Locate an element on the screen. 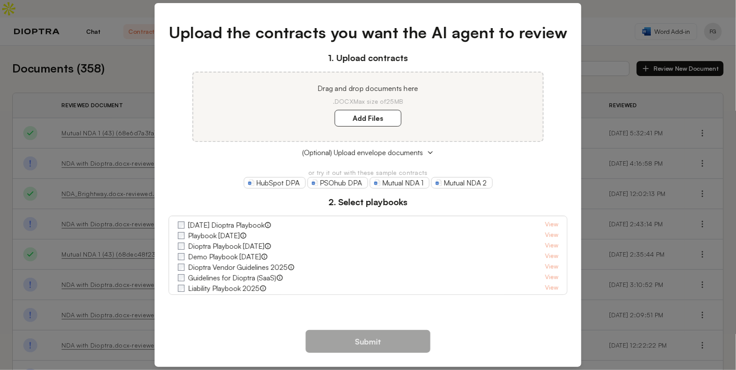 The image size is (736, 370). label: Liability Playbook 2025 is located at coordinates (224, 288).